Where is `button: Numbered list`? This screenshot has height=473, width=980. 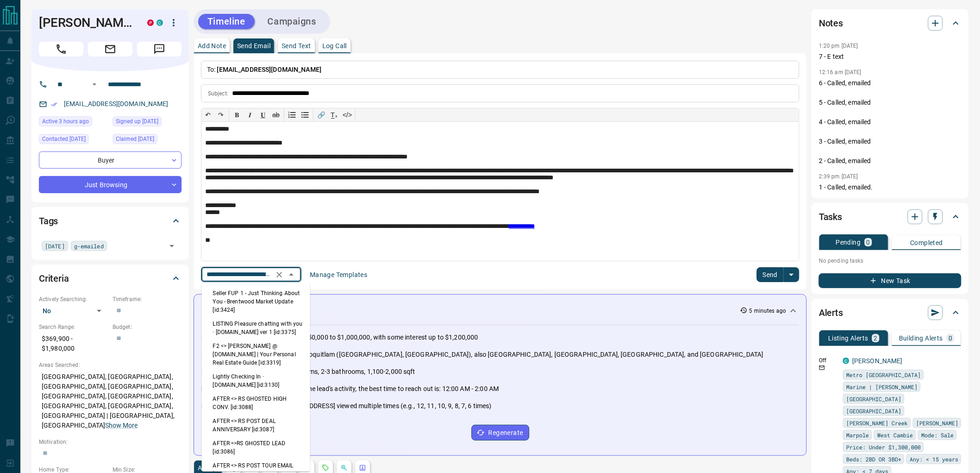 button: Numbered list is located at coordinates (292, 115).